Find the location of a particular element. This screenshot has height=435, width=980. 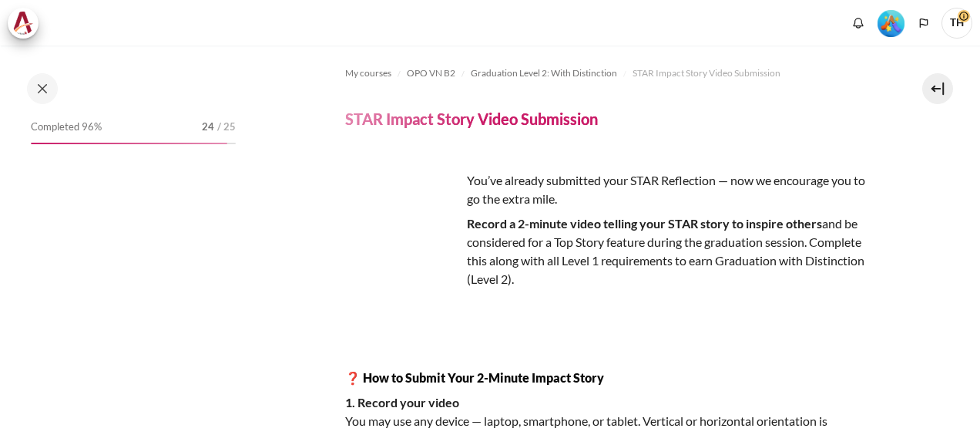

div: Show notification window with no new notifications is located at coordinates (859, 23).